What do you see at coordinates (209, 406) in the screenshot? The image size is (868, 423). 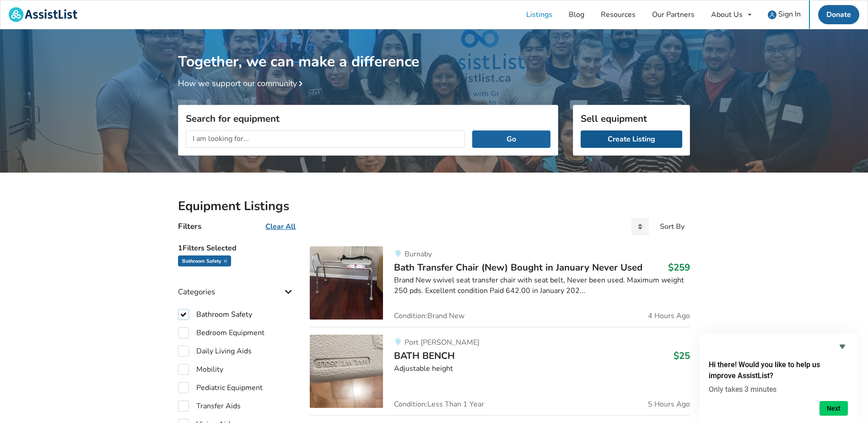 I see `label: Transfer Aids` at bounding box center [209, 406].